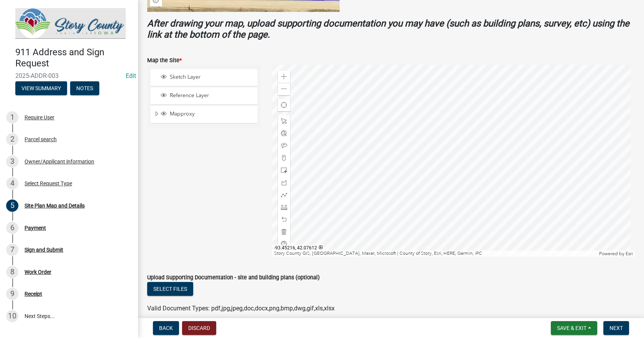  I want to click on span: Valid Document Types: pdf,jpg,jpeg,doc,docx,png,bmp,dwg,gif,xls,xlsx, so click(241, 308).